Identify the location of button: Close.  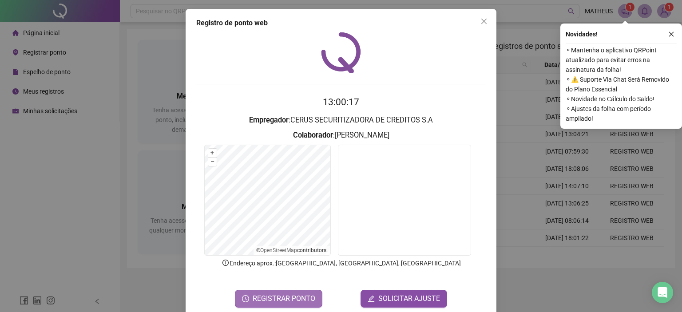
(484, 21).